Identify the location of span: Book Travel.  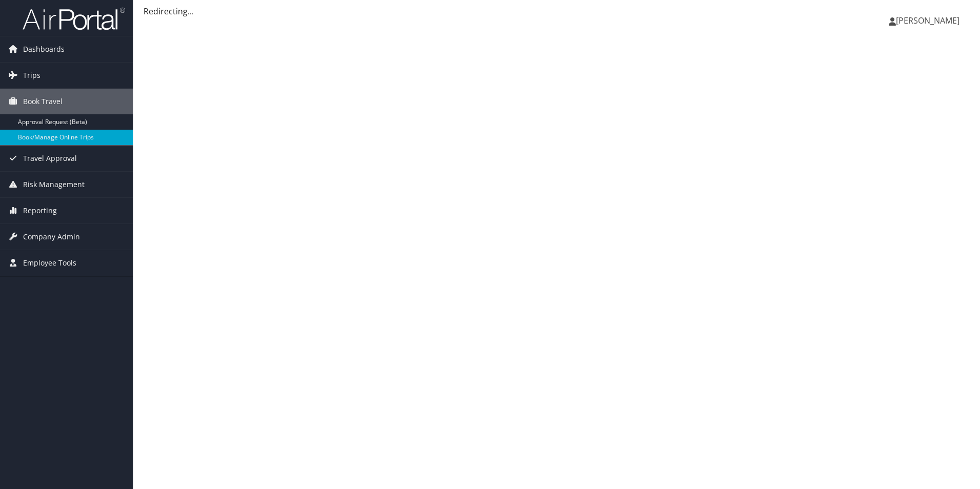
(42, 102).